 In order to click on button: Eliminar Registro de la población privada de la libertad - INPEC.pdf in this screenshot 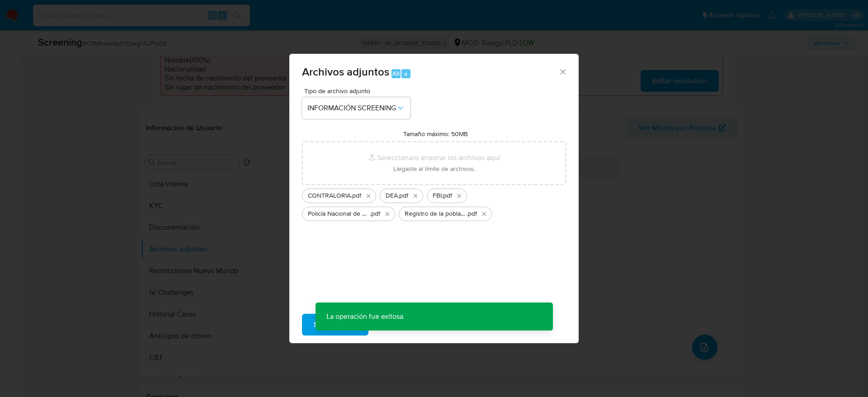, I will do `click(484, 214)`.